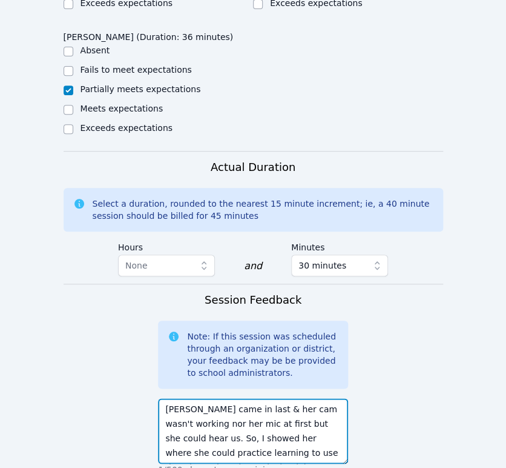 The height and width of the screenshot is (468, 506). Describe the element at coordinates (253, 167) in the screenshot. I see `h3: Actual Duration` at that location.